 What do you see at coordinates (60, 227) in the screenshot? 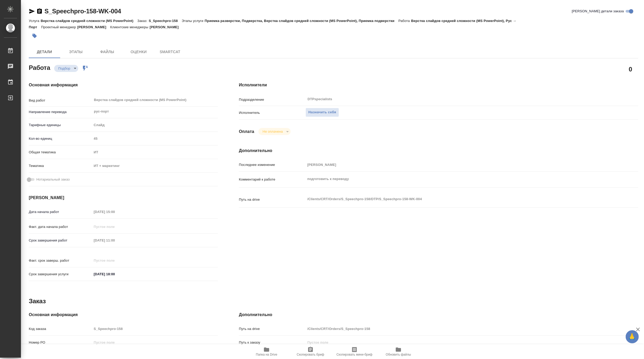
I see `p: Факт. дата начала работ` at bounding box center [60, 227].